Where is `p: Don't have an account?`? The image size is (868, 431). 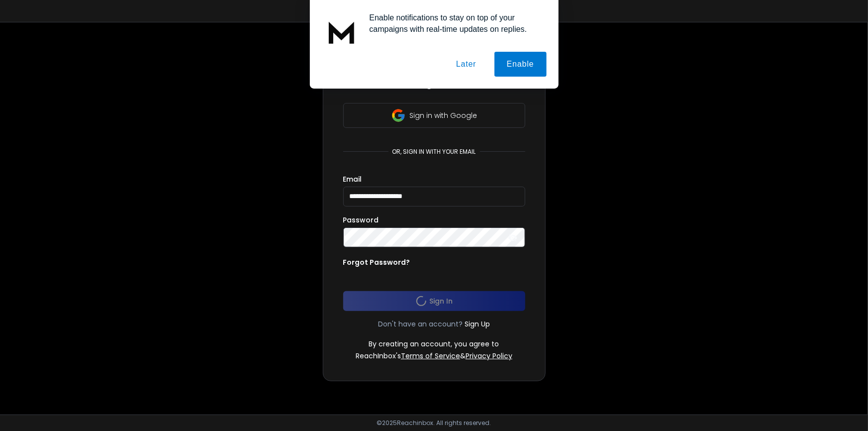 p: Don't have an account? is located at coordinates (420, 324).